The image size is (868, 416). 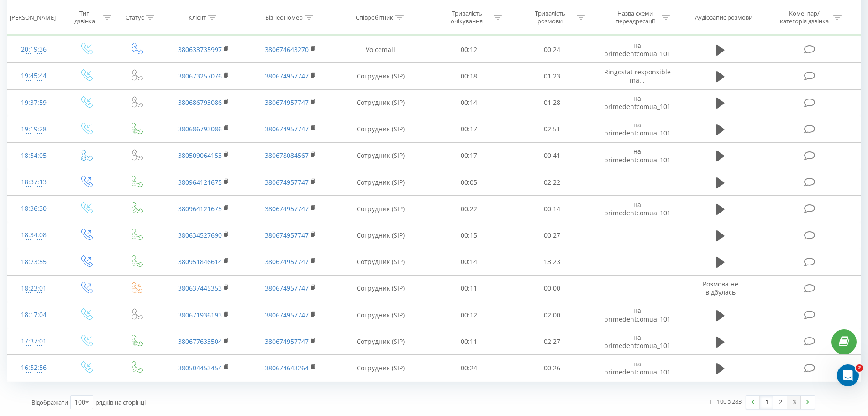 What do you see at coordinates (34, 49) in the screenshot?
I see `div: 20:19:36` at bounding box center [34, 49].